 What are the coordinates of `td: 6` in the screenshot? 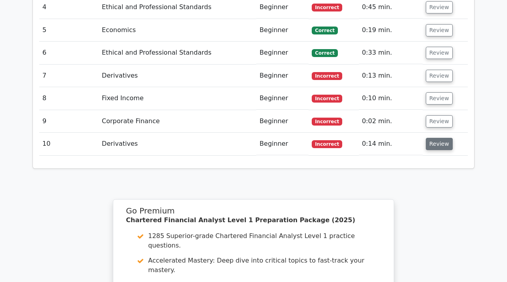 It's located at (69, 53).